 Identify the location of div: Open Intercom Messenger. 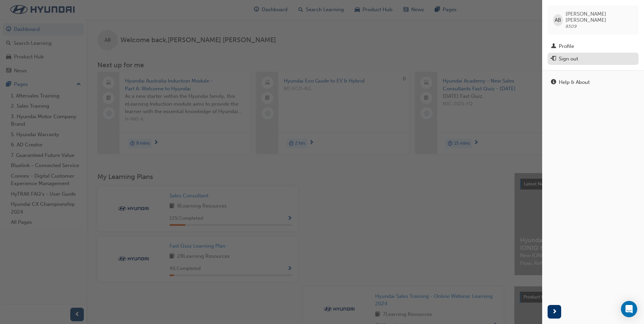
(629, 309).